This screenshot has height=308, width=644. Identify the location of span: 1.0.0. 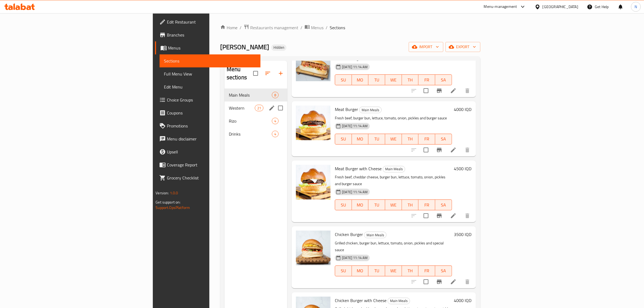
(174, 193).